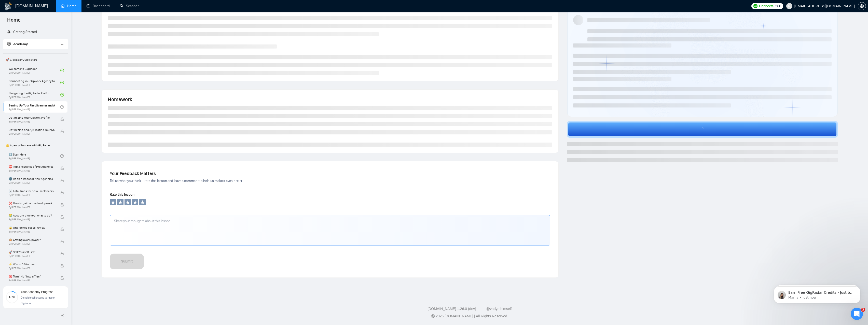  Describe the element at coordinates (32, 167) in the screenshot. I see `span: ⛔ Top 3 Mistakes of Pro Agencies` at that location.